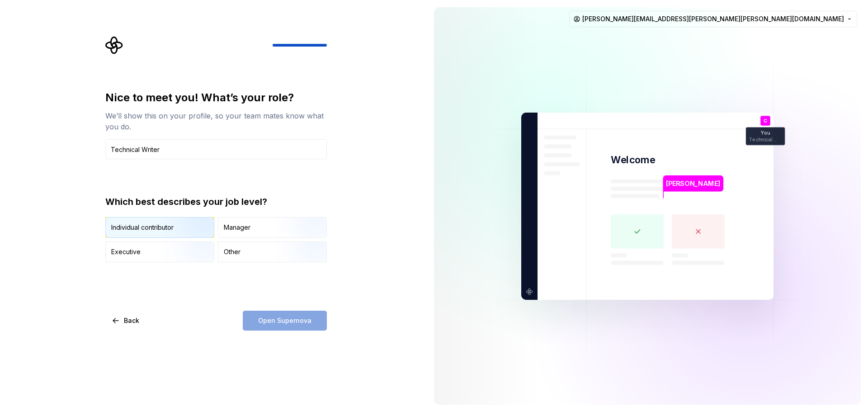  I want to click on p: Welcome, so click(633, 160).